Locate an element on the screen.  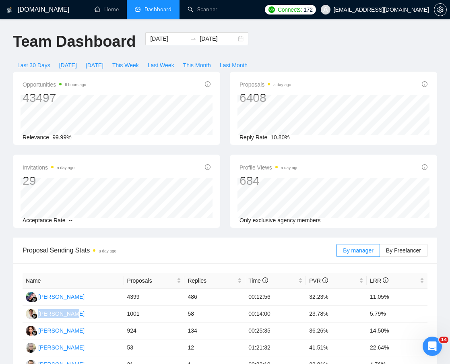
span: This Week is located at coordinates (125, 65).